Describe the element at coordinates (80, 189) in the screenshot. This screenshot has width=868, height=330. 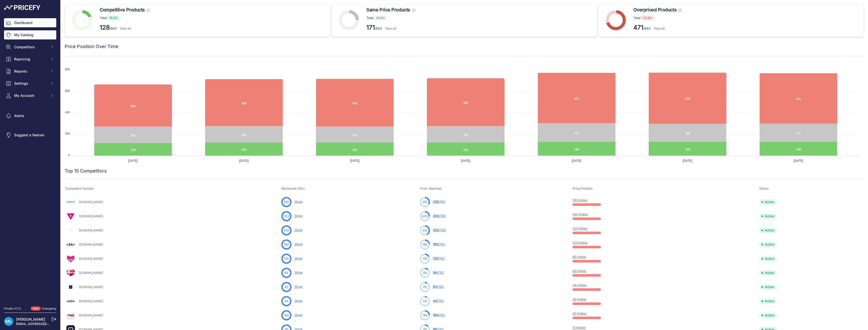
I see `span: Competitor Domain` at that location.